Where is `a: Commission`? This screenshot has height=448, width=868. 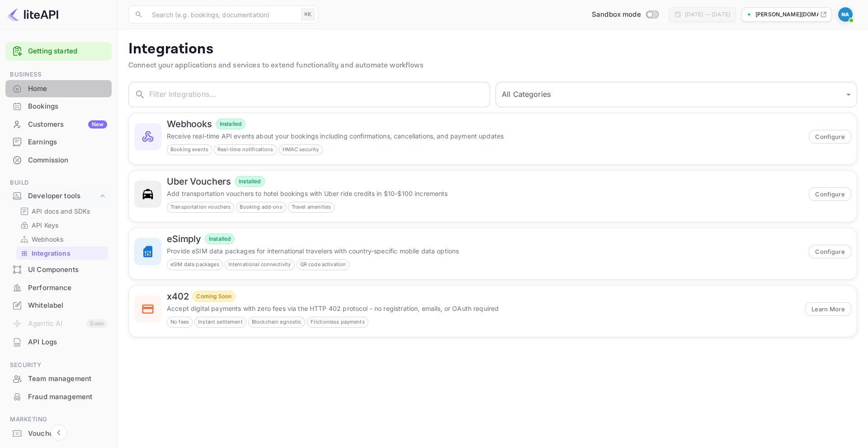 a: Commission is located at coordinates (58, 159).